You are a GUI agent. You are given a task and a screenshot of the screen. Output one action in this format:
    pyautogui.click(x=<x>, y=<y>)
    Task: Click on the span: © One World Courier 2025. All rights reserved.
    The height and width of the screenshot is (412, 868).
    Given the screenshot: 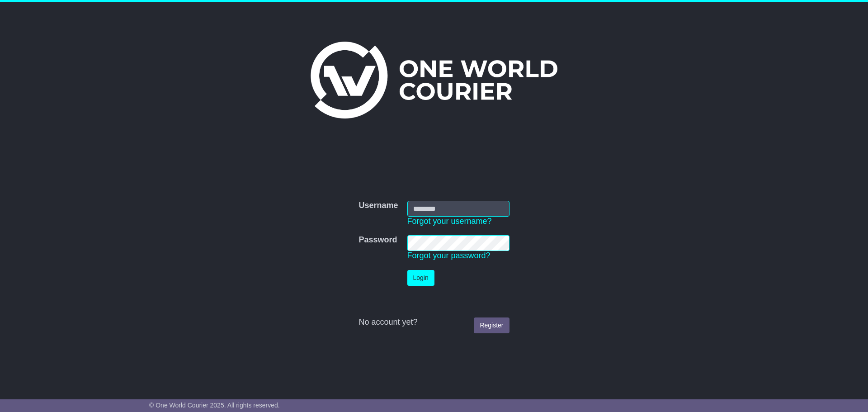 What is the action you would take?
    pyautogui.click(x=215, y=406)
    